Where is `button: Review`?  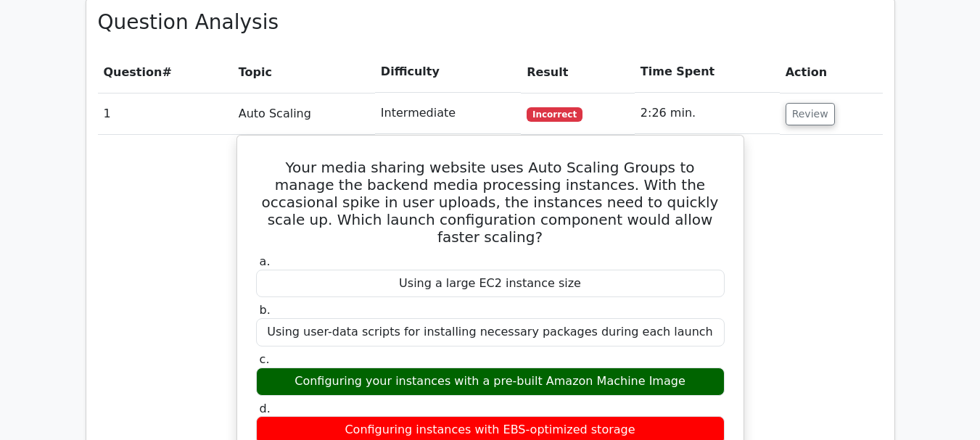 button: Review is located at coordinates (810, 114).